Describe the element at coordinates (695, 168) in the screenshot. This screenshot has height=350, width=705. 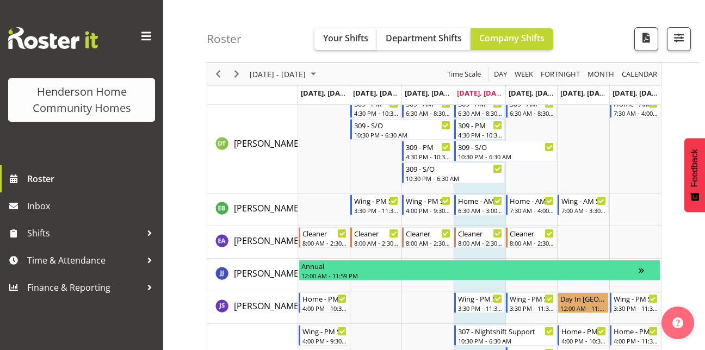
I see `span: Feedback` at that location.